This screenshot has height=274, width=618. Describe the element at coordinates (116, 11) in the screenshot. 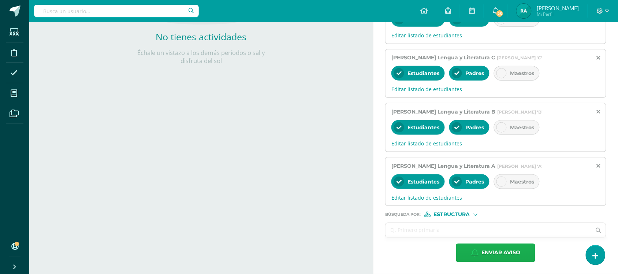

I see `input: Busca un usuario...` at that location.